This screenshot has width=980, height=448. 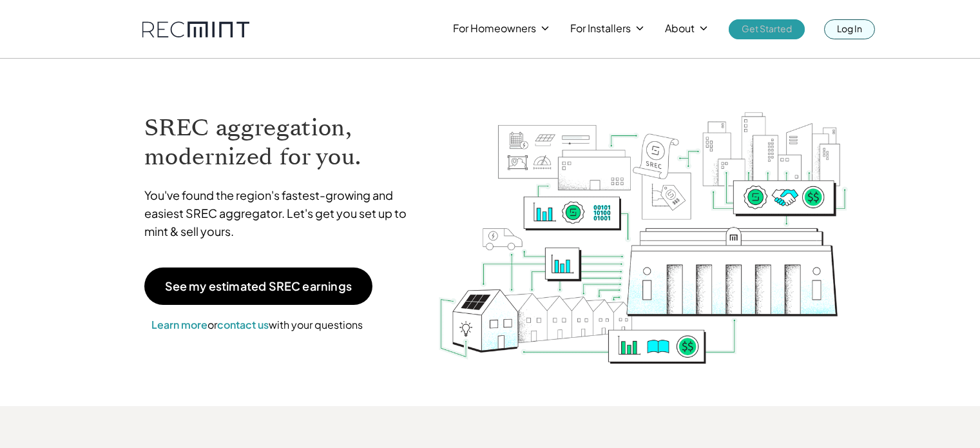 What do you see at coordinates (258, 286) in the screenshot?
I see `a: See my estimated SREC earnings` at bounding box center [258, 286].